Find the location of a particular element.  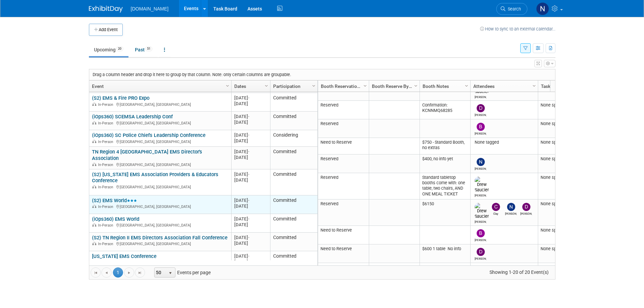

a: (S2) EMS World is located at coordinates (114, 200).